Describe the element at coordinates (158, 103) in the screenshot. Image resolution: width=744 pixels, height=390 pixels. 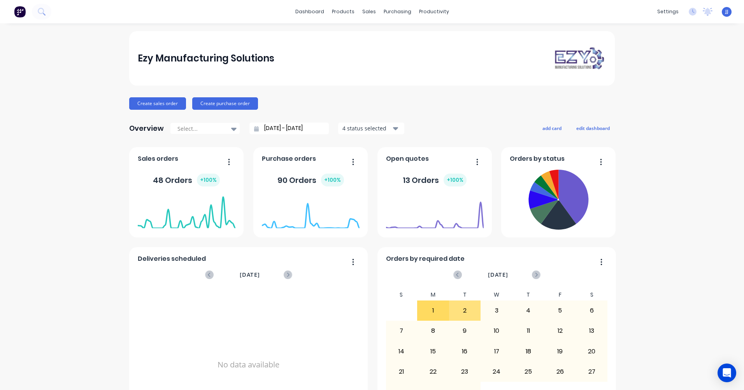
I see `button: Create sales order` at that location.